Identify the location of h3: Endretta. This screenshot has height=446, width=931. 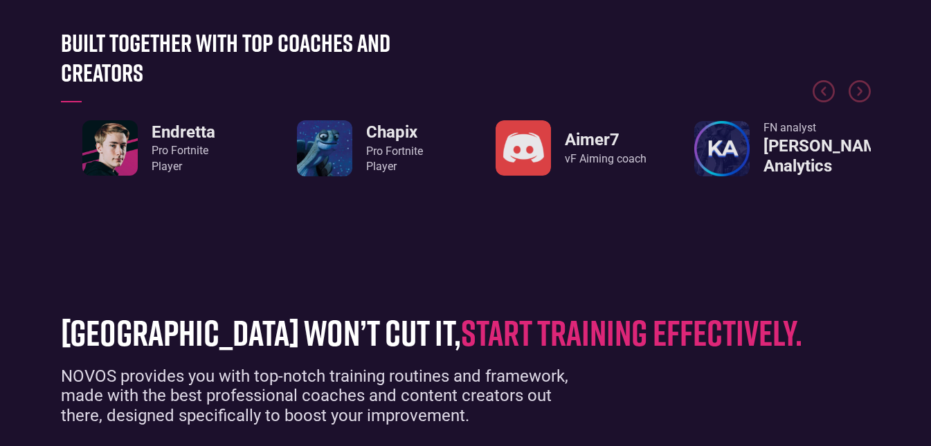
(183, 132).